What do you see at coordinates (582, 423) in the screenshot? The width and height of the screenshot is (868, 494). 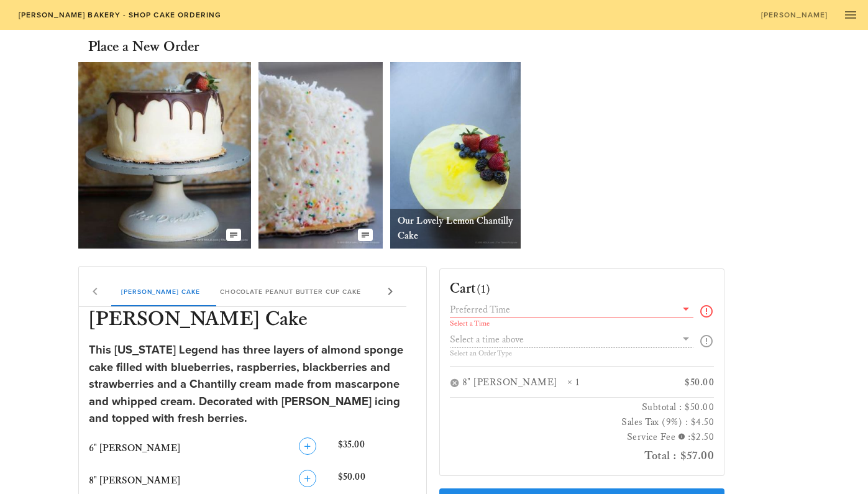 I see `h3: Sales Tax (9%) : $4.50` at bounding box center [582, 423].